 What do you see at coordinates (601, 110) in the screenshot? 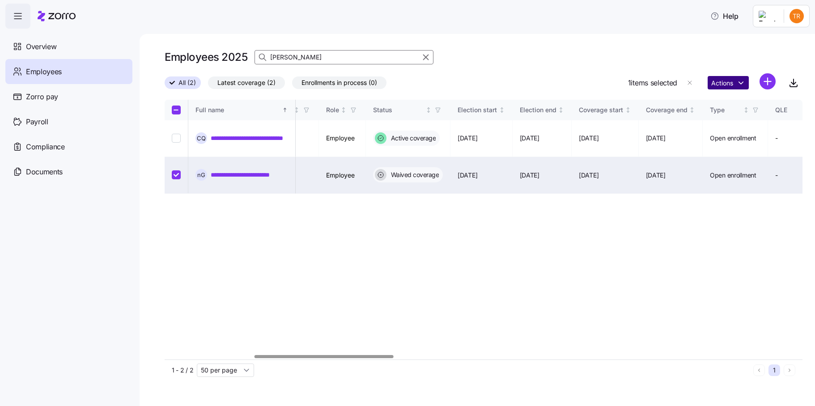
I see `div: Coverage start` at bounding box center [601, 110].